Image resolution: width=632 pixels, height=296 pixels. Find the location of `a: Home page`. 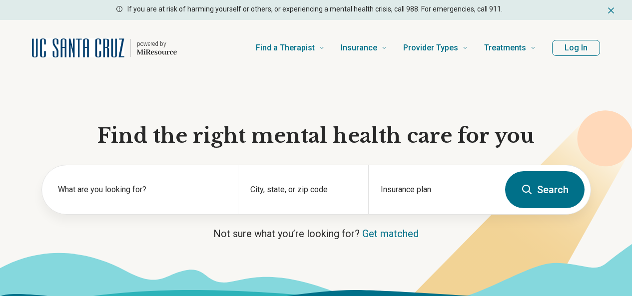

a: Home page is located at coordinates (104, 48).